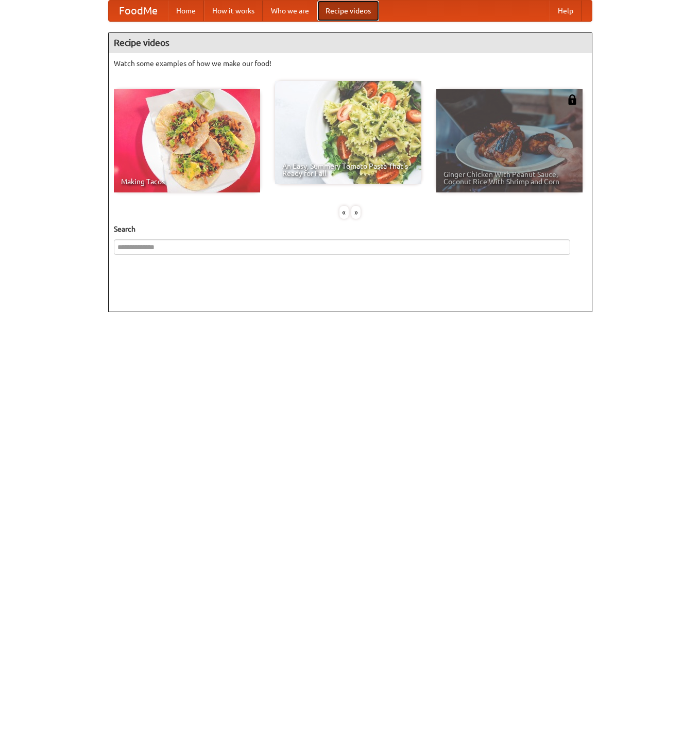 This screenshot has height=730, width=700. I want to click on img: 483408.png, so click(573, 100).